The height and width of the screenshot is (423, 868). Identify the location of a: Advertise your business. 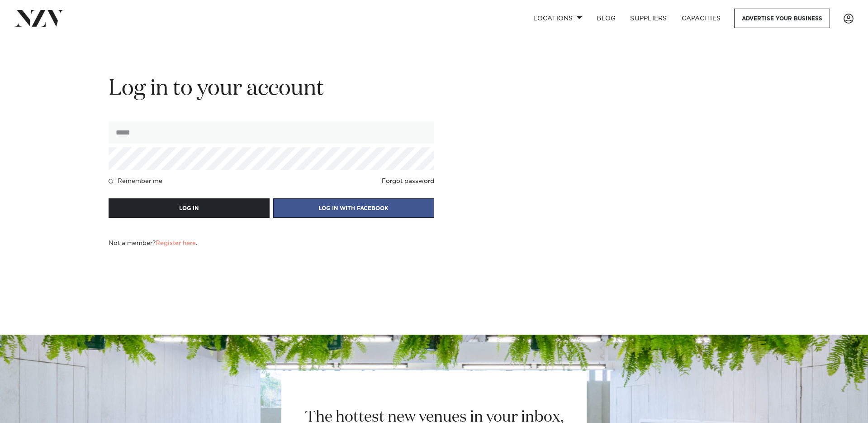
(782, 18).